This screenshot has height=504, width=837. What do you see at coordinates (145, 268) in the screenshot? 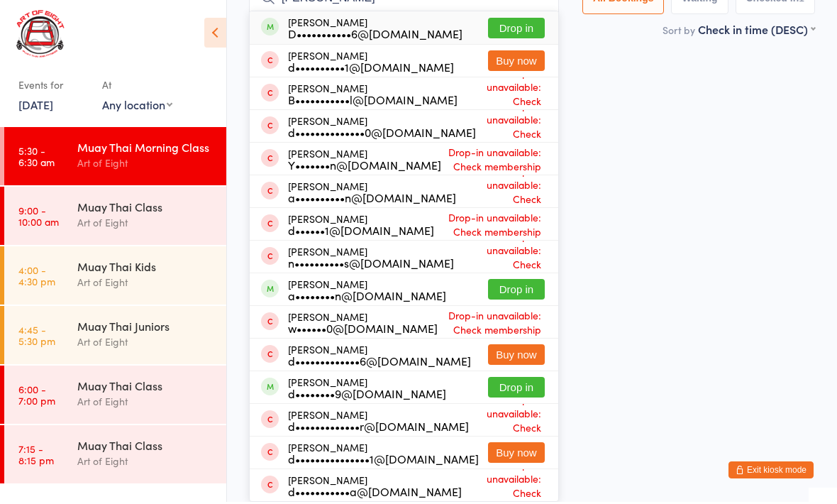
I see `div: Muay Thai Kids` at bounding box center [145, 268].